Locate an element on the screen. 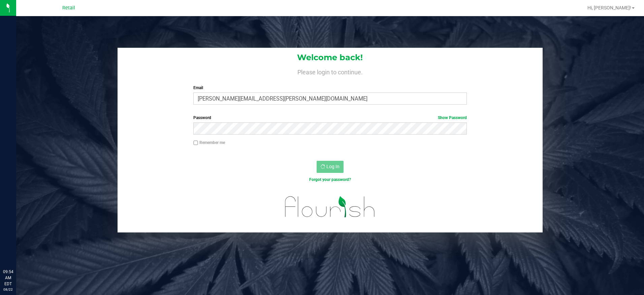 The height and width of the screenshot is (295, 644). label: Remember me is located at coordinates (209, 143).